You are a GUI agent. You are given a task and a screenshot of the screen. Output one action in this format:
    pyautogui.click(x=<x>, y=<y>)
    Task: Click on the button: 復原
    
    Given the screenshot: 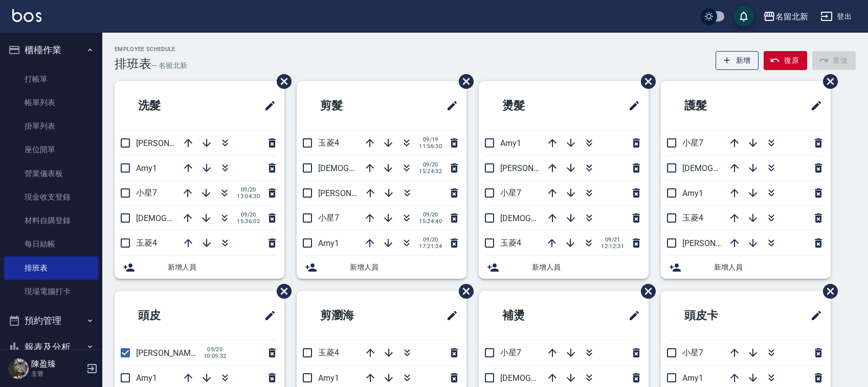 What is the action you would take?
    pyautogui.click(x=786, y=61)
    